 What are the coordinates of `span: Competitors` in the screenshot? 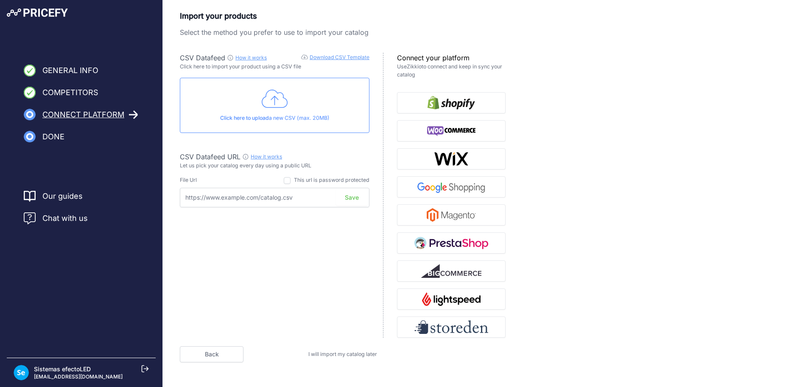 It's located at (70, 93).